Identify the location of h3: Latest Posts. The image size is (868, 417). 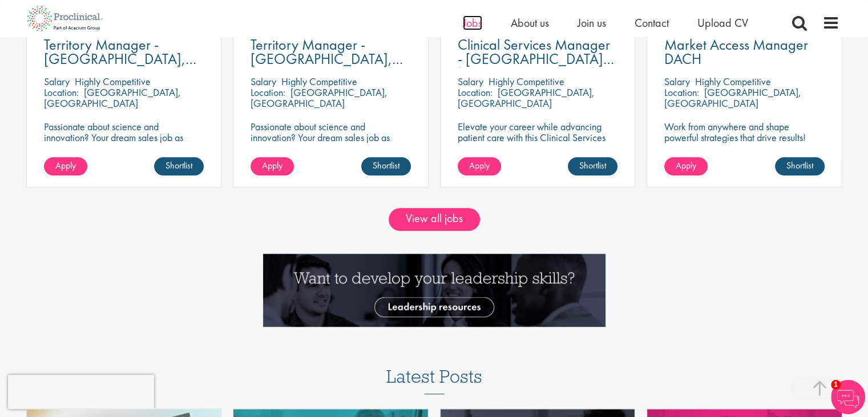
(434, 380).